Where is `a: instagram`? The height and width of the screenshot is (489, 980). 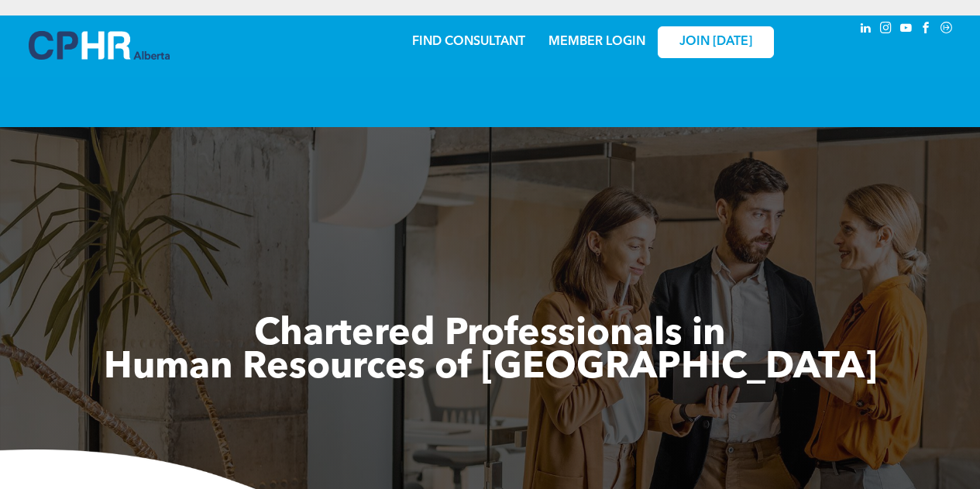
a: instagram is located at coordinates (886, 30).